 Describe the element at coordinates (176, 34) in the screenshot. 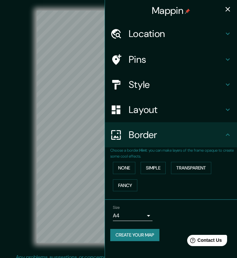

I see `h4: Location` at that location.